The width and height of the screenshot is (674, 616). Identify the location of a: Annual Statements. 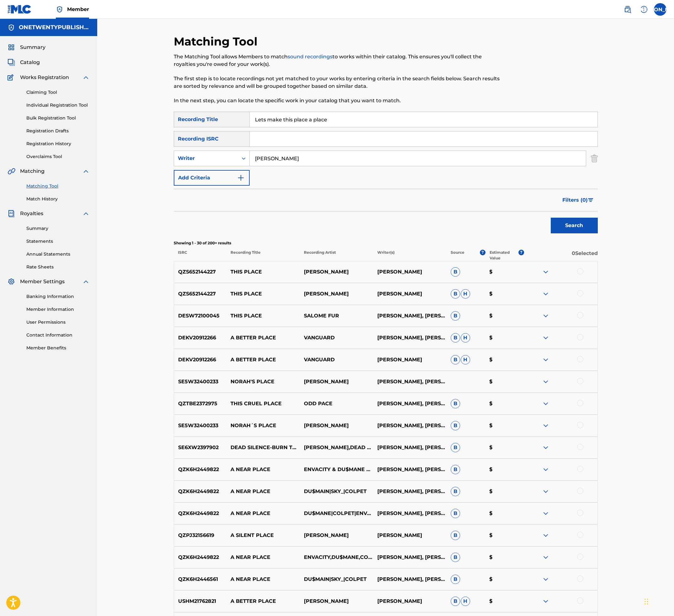
(58, 254).